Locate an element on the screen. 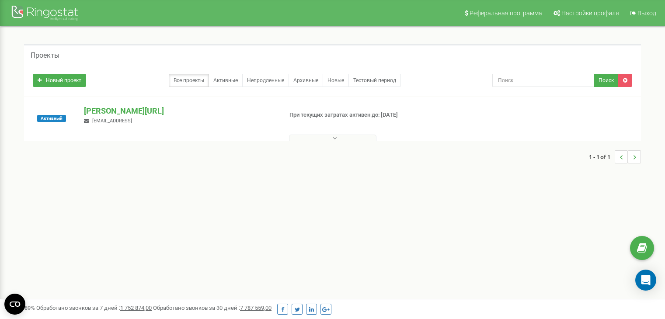 This screenshot has height=319, width=665. h5: Проекты is located at coordinates (45, 56).